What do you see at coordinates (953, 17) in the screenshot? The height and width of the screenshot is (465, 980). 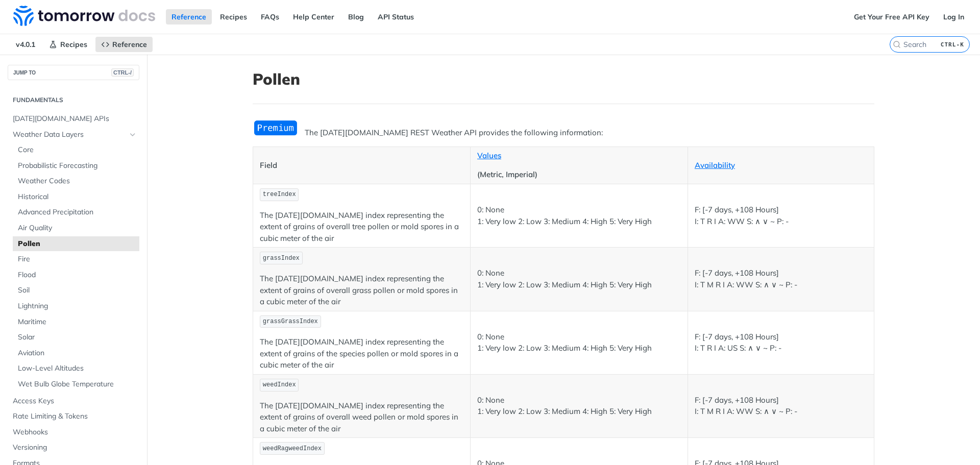 I see `a: Log In` at bounding box center [953, 17].